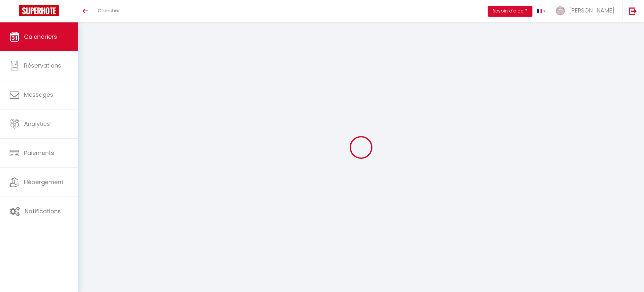 This screenshot has height=292, width=644. I want to click on span: Calendriers, so click(40, 36).